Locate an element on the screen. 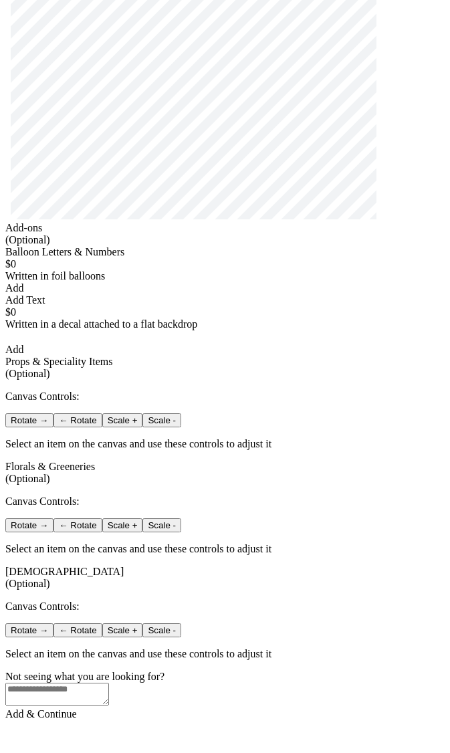 This screenshot has height=753, width=450. div: Balloon Letters & Numbers is located at coordinates (225, 252).